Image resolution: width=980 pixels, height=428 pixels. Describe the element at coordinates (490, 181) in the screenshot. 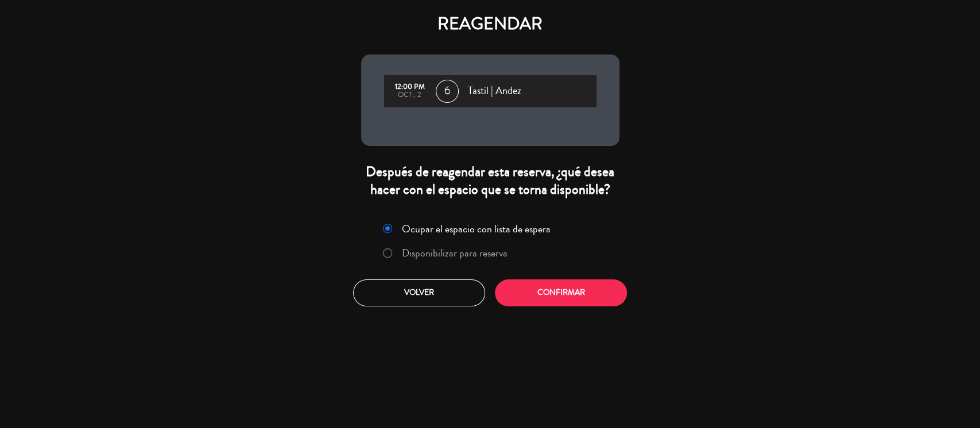

I see `div: Después de reagendar esta reserva, ¿qué desea hacer con el espacio que se torna disponible?` at that location.